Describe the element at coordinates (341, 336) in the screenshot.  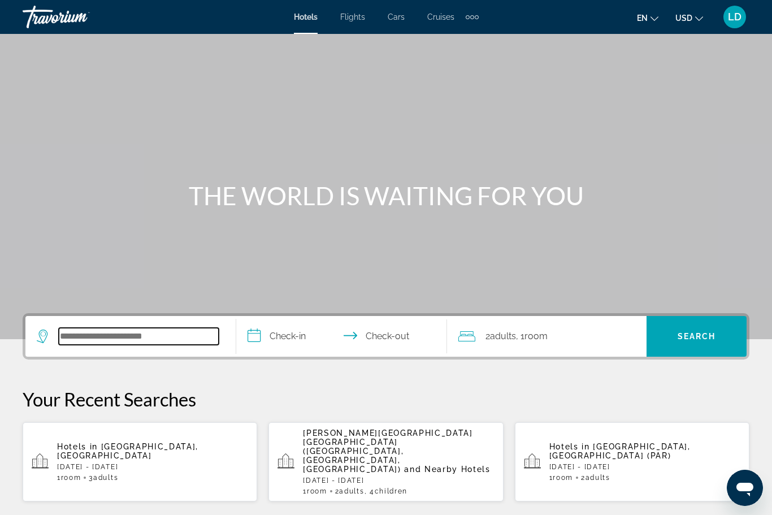
I see `button: Check in and out dates` at that location.